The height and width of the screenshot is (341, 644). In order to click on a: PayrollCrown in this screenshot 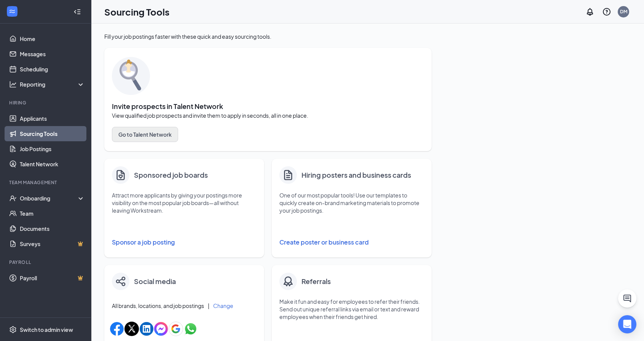, I will do `click(52, 279)`.